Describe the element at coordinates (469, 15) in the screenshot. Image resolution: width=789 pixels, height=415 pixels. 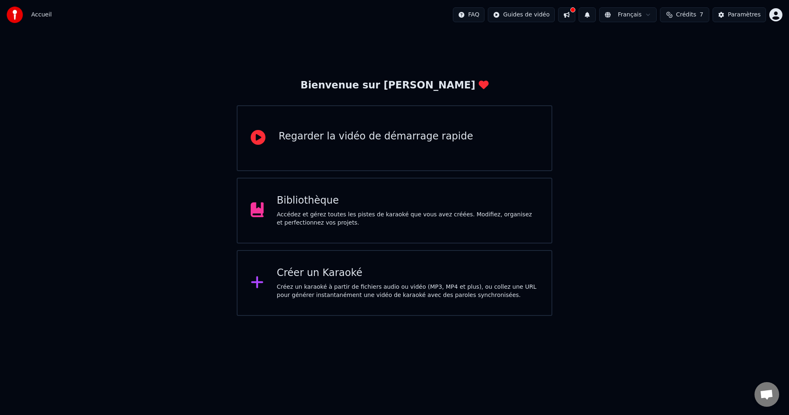
I see `button: FAQ` at that location.